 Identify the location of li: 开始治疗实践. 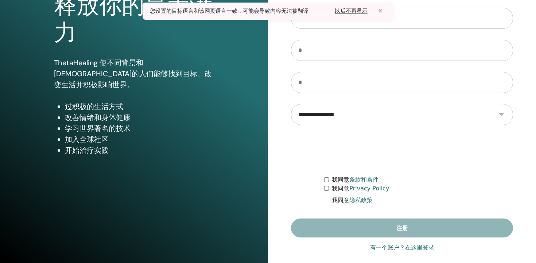
(140, 150).